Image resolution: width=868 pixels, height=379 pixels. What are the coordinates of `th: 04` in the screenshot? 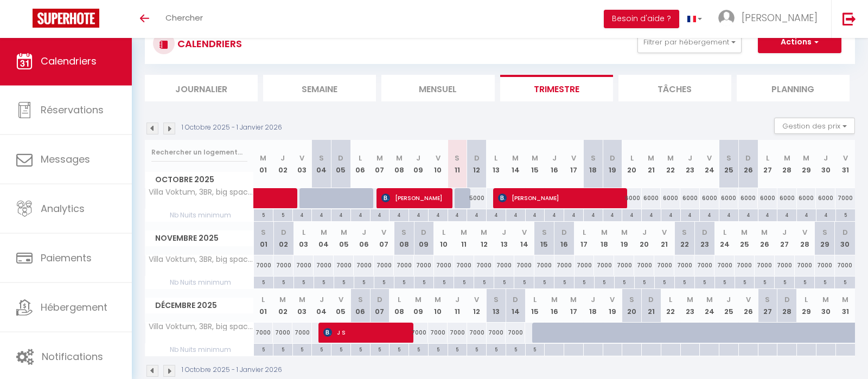 It's located at (322, 164).